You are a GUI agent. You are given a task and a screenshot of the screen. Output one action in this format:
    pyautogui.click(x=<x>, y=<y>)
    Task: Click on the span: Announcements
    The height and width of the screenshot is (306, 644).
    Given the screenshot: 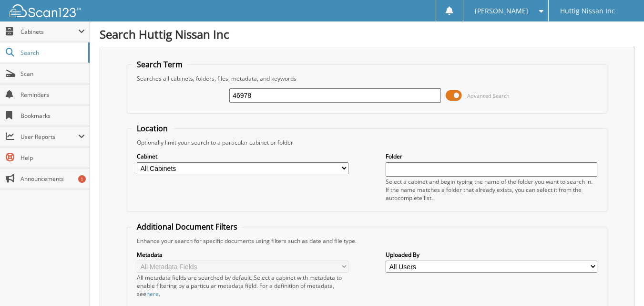 What is the action you would take?
    pyautogui.click(x=52, y=178)
    